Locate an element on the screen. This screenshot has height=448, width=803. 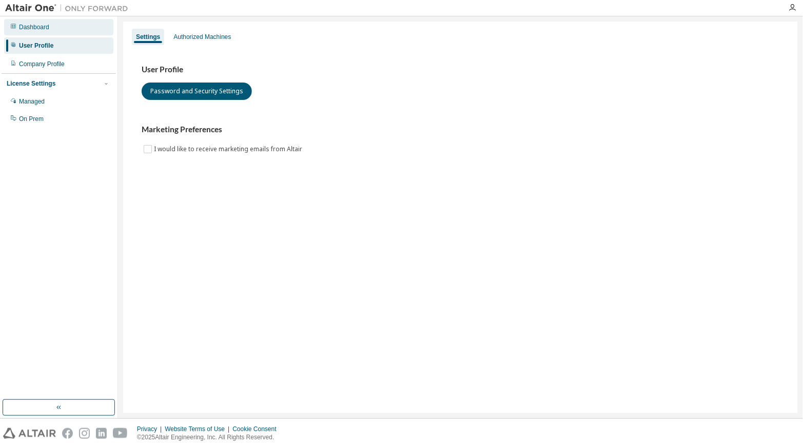
div: Privacy is located at coordinates (151, 429).